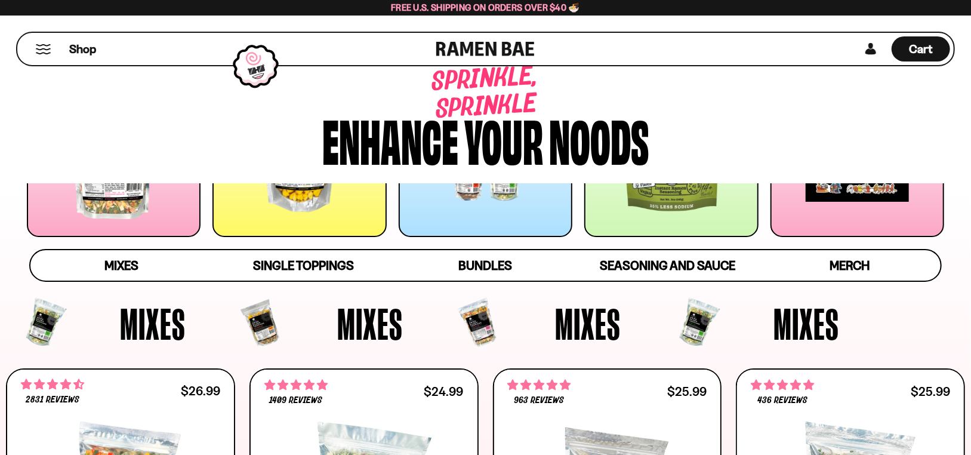 This screenshot has width=971, height=455. What do you see at coordinates (295, 400) in the screenshot?
I see `span: 1409 reviews` at bounding box center [295, 400].